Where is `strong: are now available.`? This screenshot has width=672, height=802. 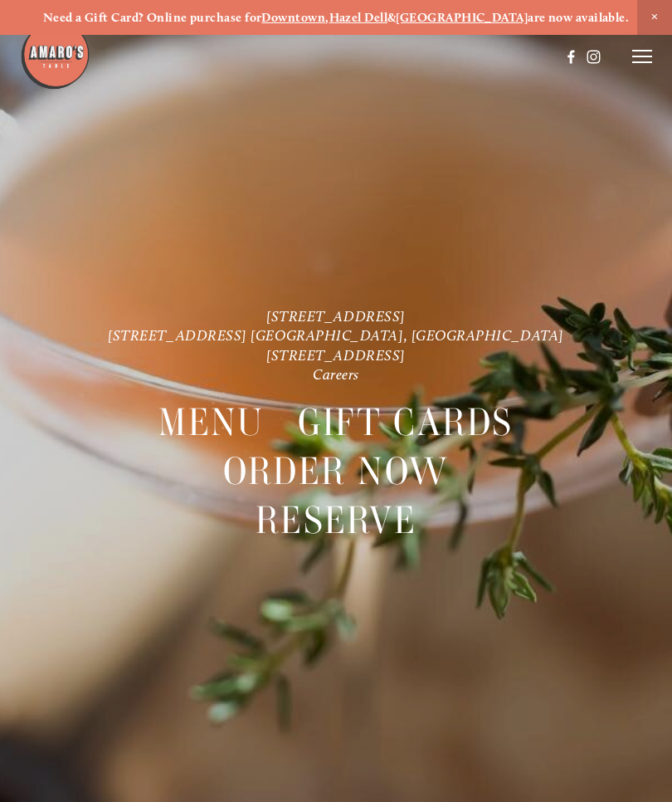
strong: are now available. is located at coordinates (579, 18).